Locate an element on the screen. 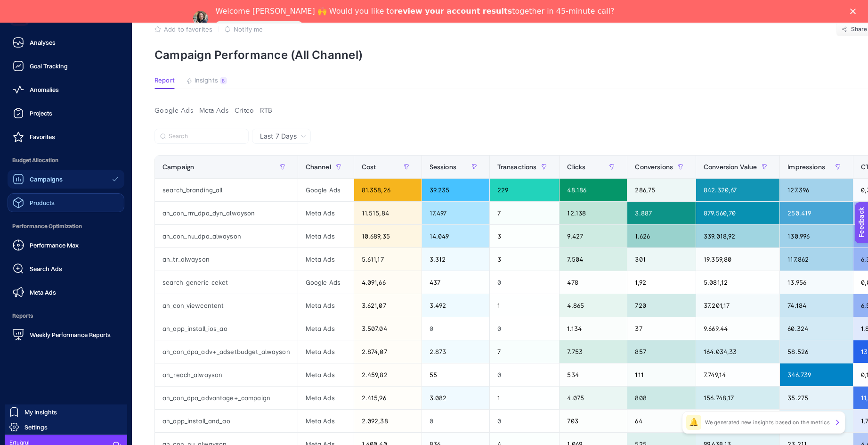 The width and height of the screenshot is (868, 445). div: 286,75 is located at coordinates (661, 190).